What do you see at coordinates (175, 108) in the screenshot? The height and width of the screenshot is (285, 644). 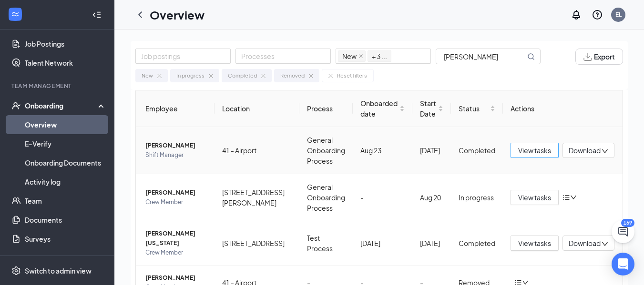 I see `th: Employee` at bounding box center [175, 108].